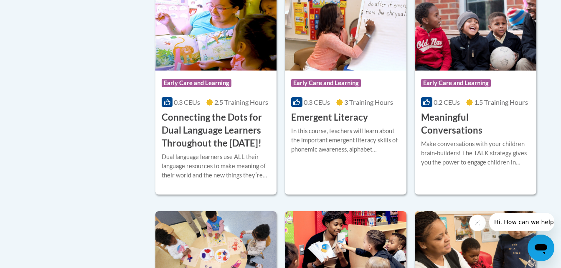  Describe the element at coordinates (36, 9) in the screenshot. I see `span: Hi. How can we help?` at that location.